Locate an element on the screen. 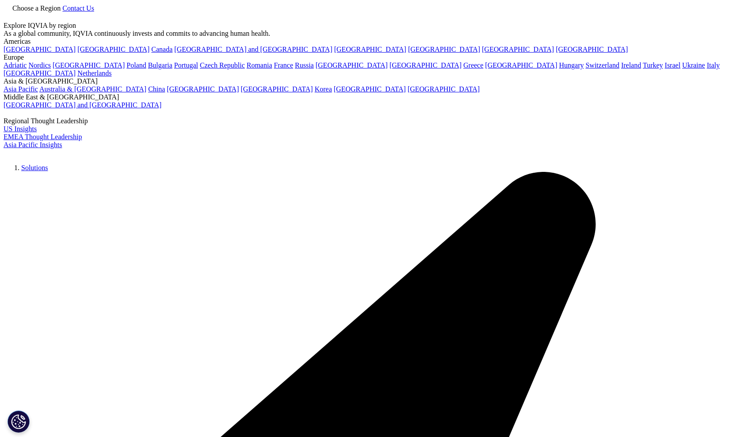  a: Ukraine is located at coordinates (693, 65).